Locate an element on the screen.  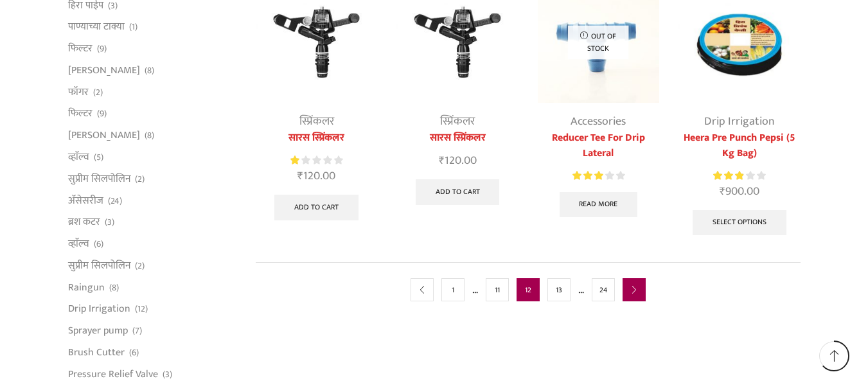
a: Pressure Relief Valve is located at coordinates (113, 374).